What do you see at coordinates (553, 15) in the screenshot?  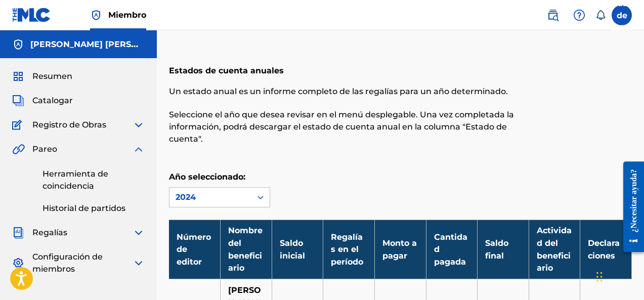 I see `a: Búsqueda pública` at bounding box center [553, 15].